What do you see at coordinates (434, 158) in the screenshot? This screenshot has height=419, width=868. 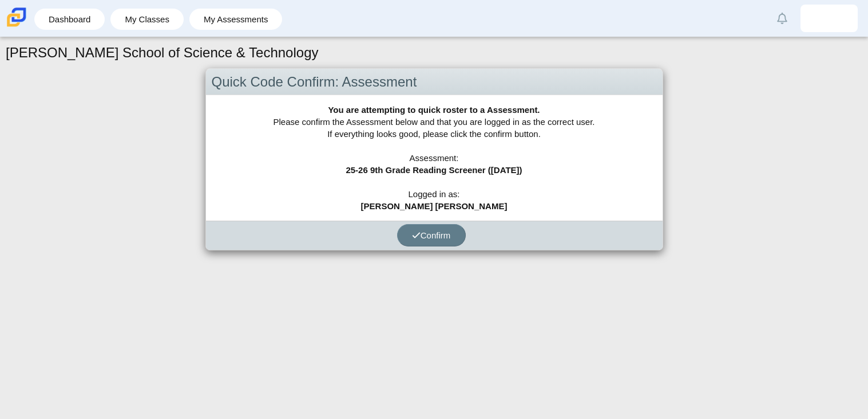 I see `div: Please confirm the Assessment below and that you are logged in as the correct user. If everything...` at bounding box center [434, 158].